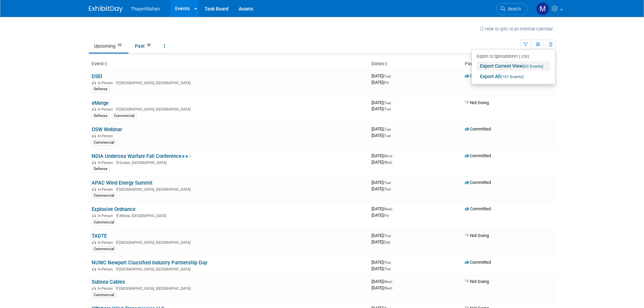  What do you see at coordinates (144, 46) in the screenshot?
I see `a: Past38` at bounding box center [144, 46].